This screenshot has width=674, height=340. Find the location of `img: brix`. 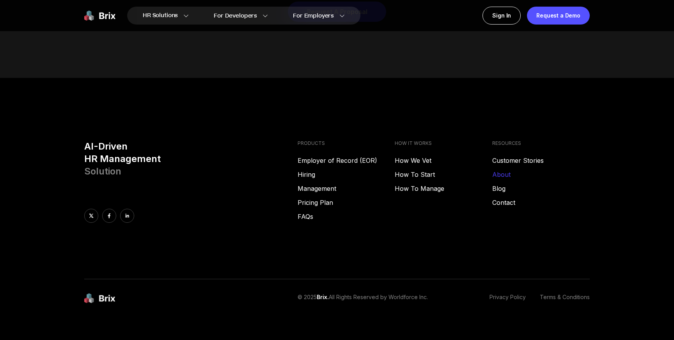

img: brix is located at coordinates (100, 299).